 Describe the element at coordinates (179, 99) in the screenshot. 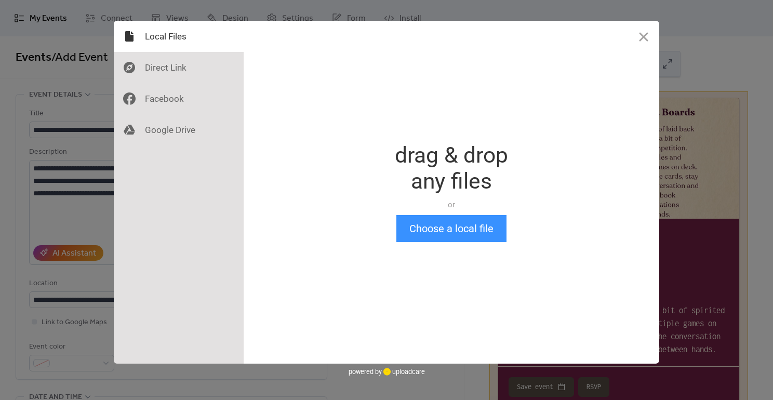

I see `div: Facebook` at that location.